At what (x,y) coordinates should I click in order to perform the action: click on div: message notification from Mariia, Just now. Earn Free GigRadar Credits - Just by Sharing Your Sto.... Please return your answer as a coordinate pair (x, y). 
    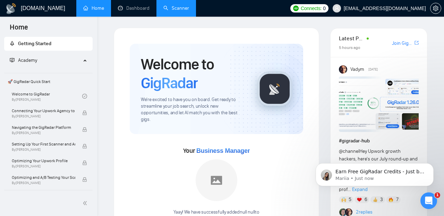
    Looking at the image, I should click on (69, 26).